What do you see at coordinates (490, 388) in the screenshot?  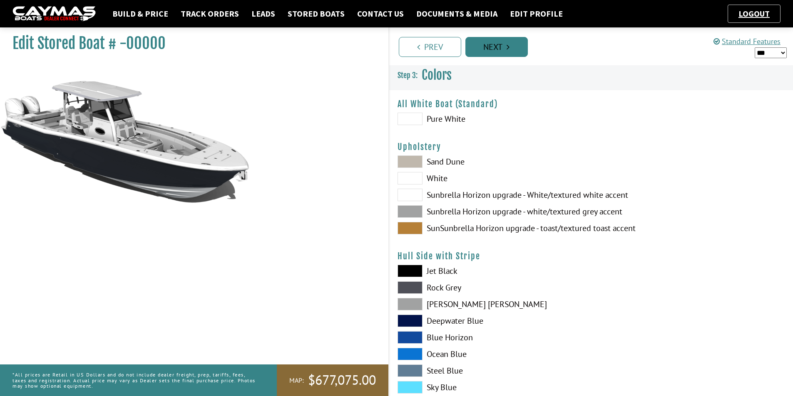 I see `label: Sky Blue` at bounding box center [490, 388].